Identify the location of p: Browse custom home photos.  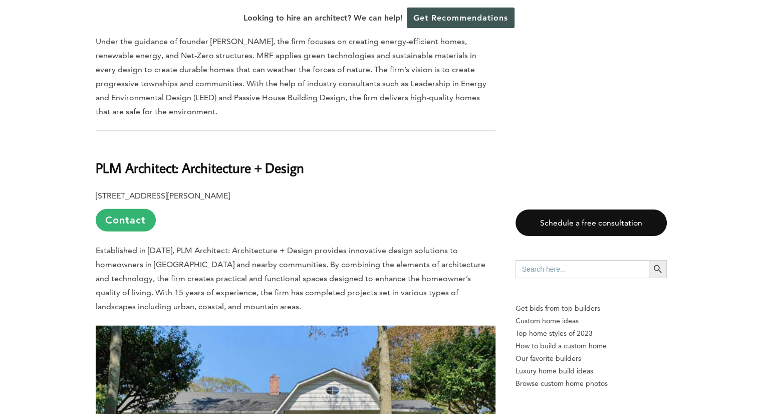
(591, 383).